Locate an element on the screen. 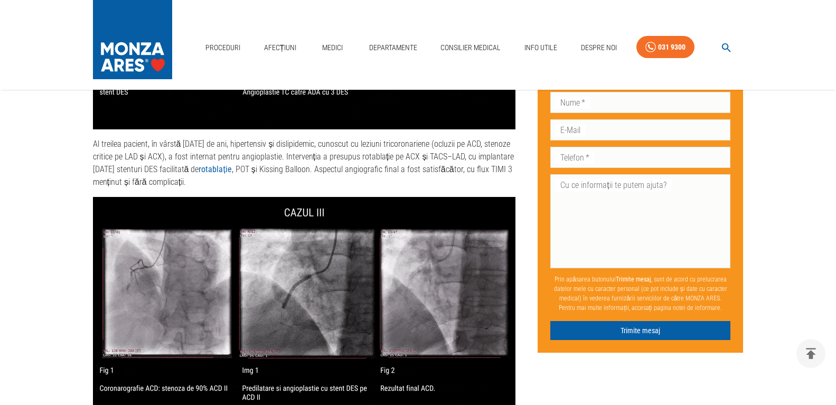 This screenshot has height=405, width=836. button: Trimite mesaj is located at coordinates (640, 331).